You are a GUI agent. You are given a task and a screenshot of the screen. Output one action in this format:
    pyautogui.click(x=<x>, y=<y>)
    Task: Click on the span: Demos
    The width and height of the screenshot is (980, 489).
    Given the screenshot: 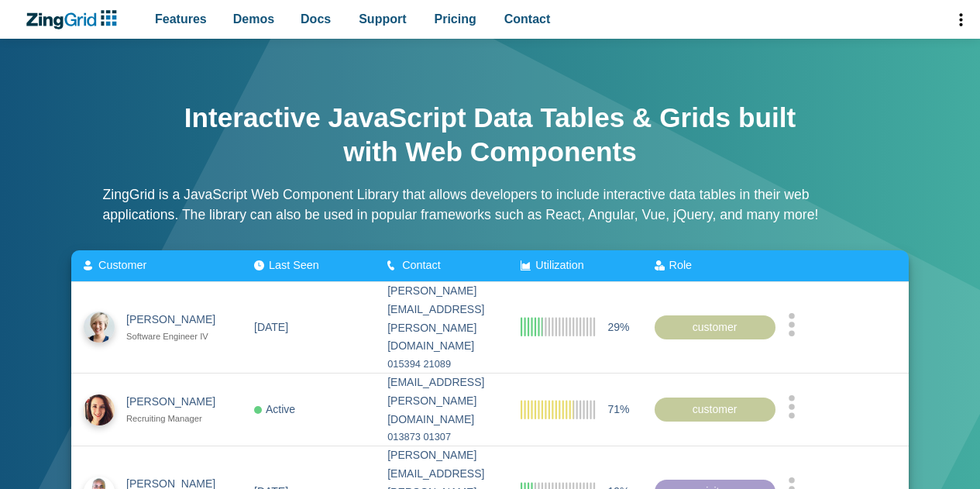 What is the action you would take?
    pyautogui.click(x=254, y=19)
    